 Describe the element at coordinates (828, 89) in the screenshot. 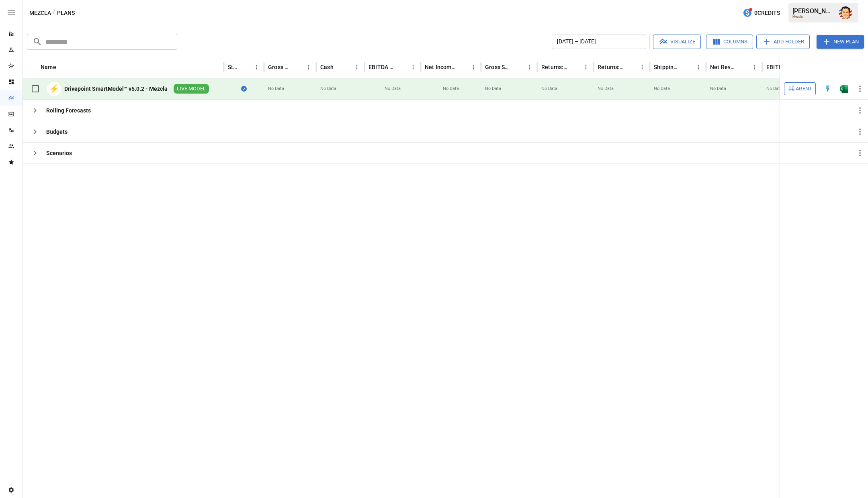

I see `div: Open in Quick Edit` at that location.